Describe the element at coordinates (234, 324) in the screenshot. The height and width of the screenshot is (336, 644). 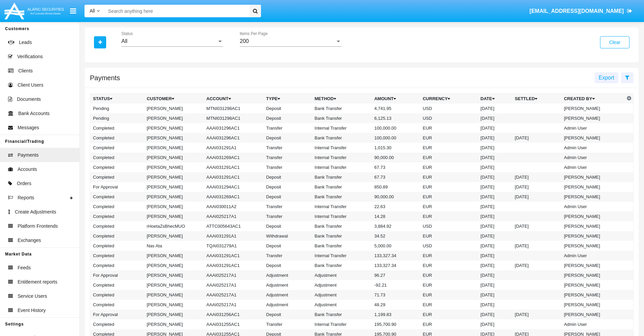
I see `td: AAAI031255AC1` at that location.